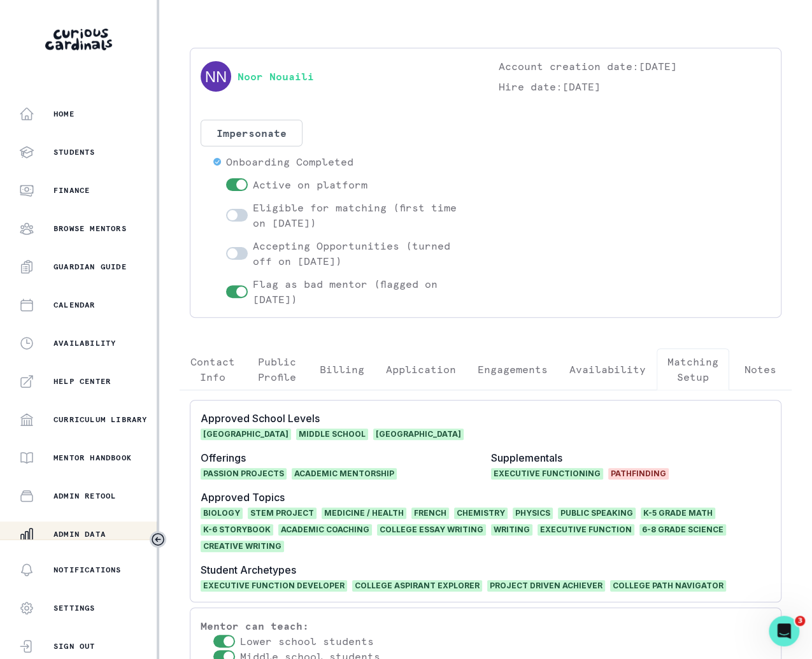 This screenshot has width=812, height=659. What do you see at coordinates (511, 530) in the screenshot?
I see `span: Writing` at bounding box center [511, 530].